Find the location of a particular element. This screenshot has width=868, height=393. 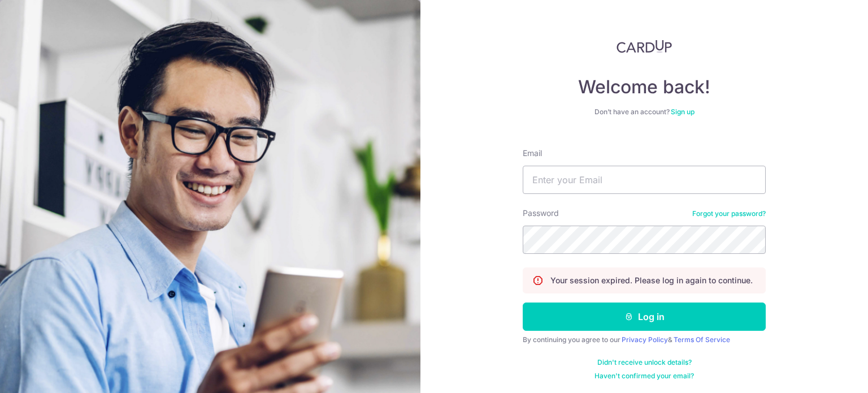

a: Forgot your password? is located at coordinates (729, 214).